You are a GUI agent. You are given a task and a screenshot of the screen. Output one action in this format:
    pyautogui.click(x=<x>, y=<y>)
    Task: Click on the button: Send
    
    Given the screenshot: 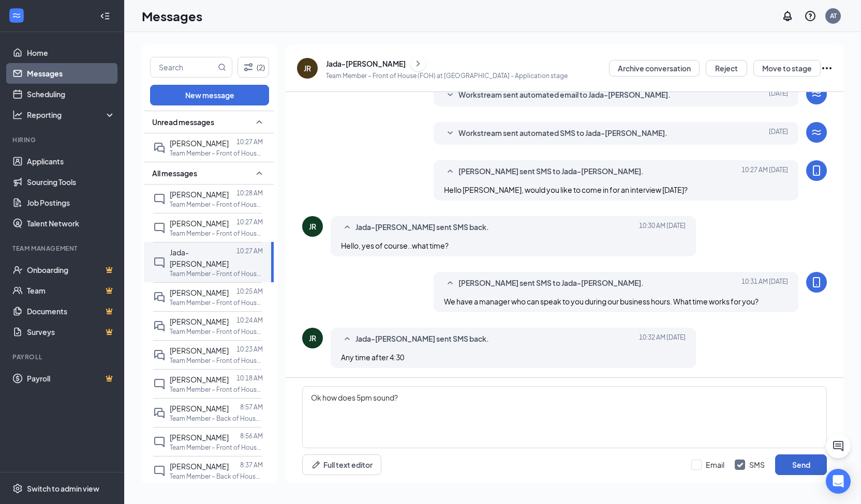 What is the action you would take?
    pyautogui.click(x=801, y=465)
    